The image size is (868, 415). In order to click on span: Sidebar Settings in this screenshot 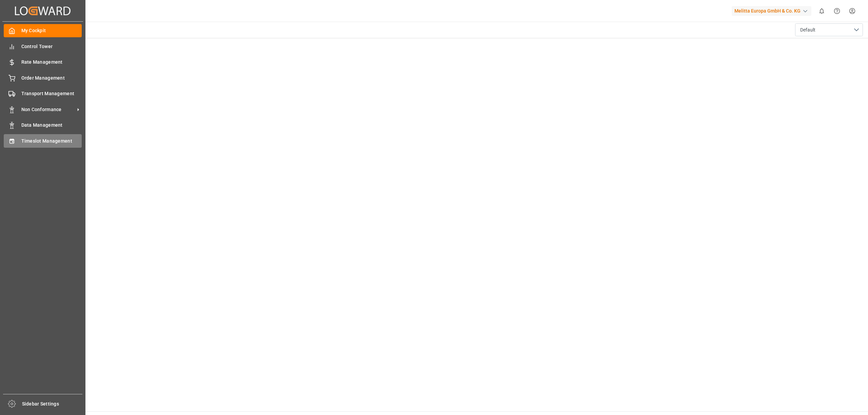, I will do `click(52, 404)`.